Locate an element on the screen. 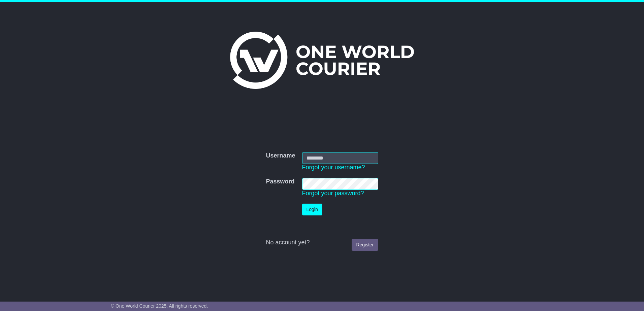  label: Password is located at coordinates (280, 181).